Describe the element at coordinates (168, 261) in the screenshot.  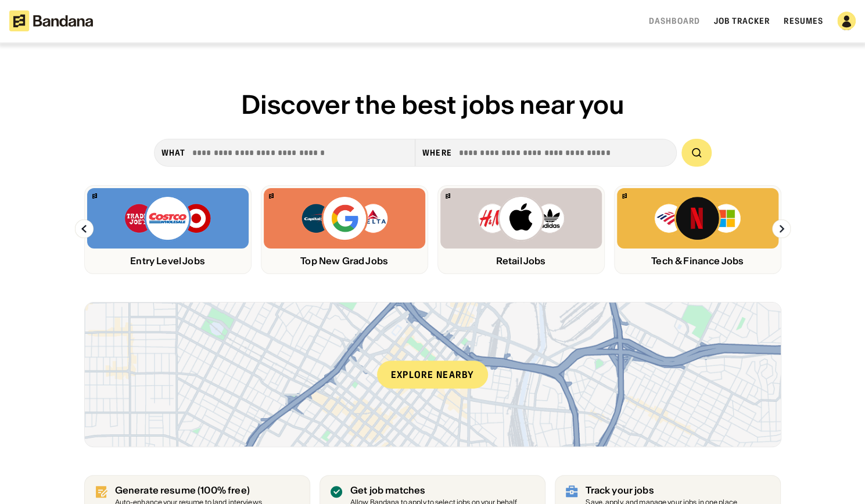
I see `div: Entry Level Jobs` at that location.